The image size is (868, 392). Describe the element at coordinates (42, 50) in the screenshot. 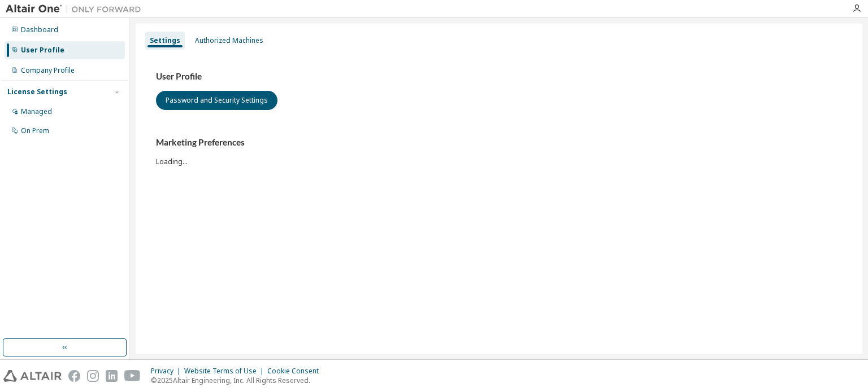

I see `div: User Profile` at that location.